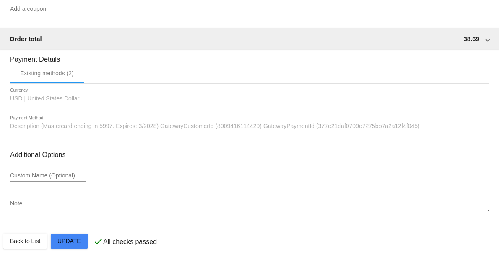 The height and width of the screenshot is (262, 499). Describe the element at coordinates (44, 98) in the screenshot. I see `span: USD | United States Dollar` at that location.